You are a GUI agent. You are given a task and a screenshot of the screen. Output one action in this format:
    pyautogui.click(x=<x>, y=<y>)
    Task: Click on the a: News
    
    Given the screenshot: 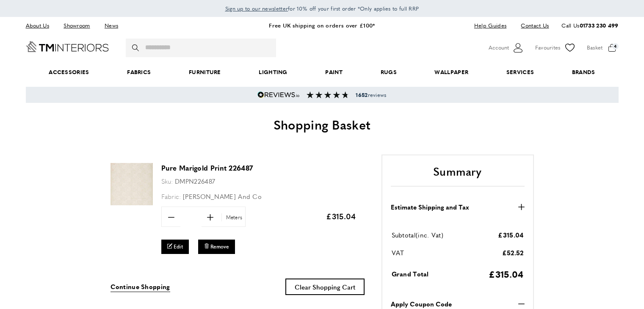 What is the action you would take?
    pyautogui.click(x=111, y=25)
    